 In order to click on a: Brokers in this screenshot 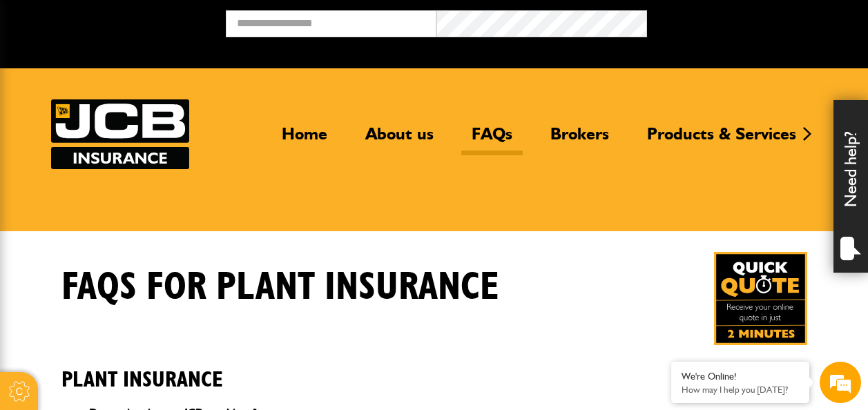, I will do `click(579, 140)`.